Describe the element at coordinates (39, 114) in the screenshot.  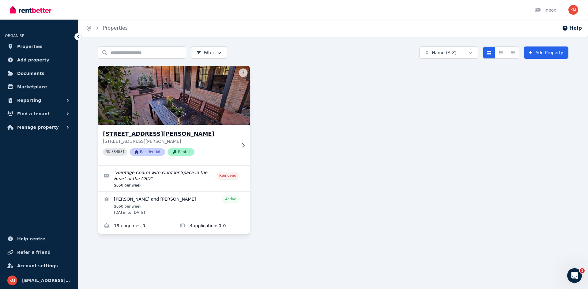
I see `button: Find a tenant` at that location.